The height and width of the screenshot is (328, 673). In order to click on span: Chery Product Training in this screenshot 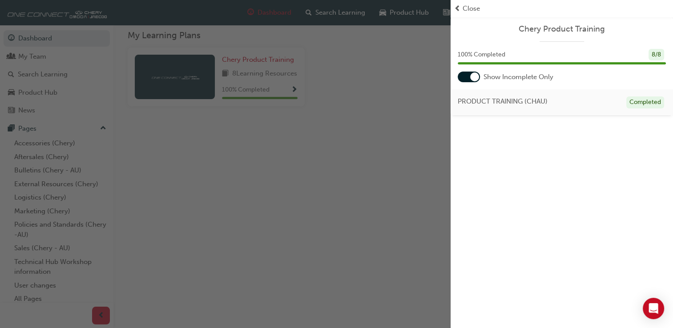, I will do `click(562, 29)`.